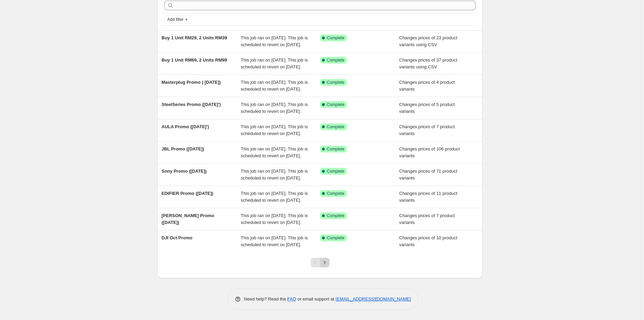 This screenshot has height=320, width=644. I want to click on span: Add filter, so click(175, 20).